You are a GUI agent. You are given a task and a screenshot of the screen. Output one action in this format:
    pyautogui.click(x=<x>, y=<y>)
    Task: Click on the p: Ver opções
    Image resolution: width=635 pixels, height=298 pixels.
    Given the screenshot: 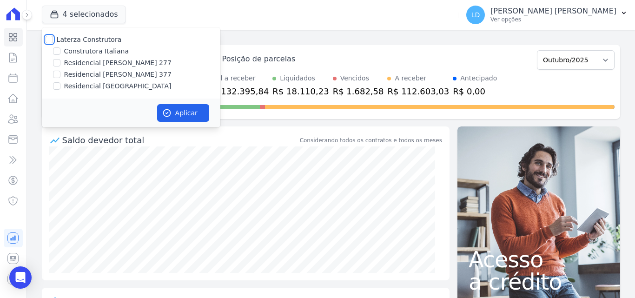 What is the action you would take?
    pyautogui.click(x=554, y=20)
    